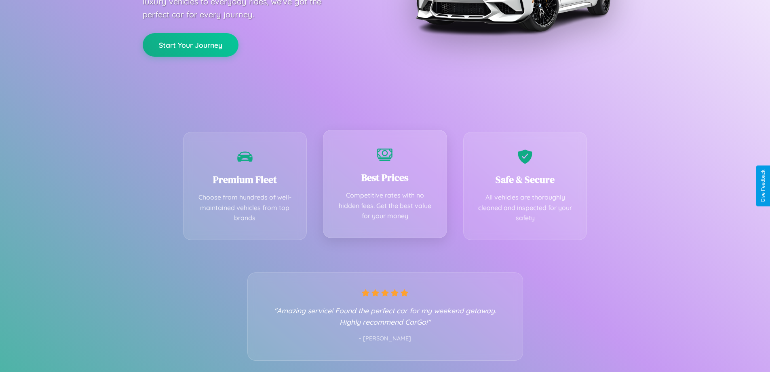 The width and height of the screenshot is (770, 372). Describe the element at coordinates (190, 45) in the screenshot. I see `button: Start Your Journey` at that location.